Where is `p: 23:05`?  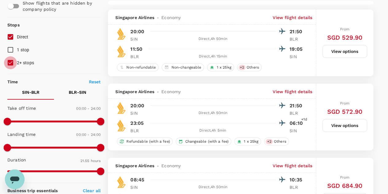 p: 23:05 is located at coordinates (137, 123).